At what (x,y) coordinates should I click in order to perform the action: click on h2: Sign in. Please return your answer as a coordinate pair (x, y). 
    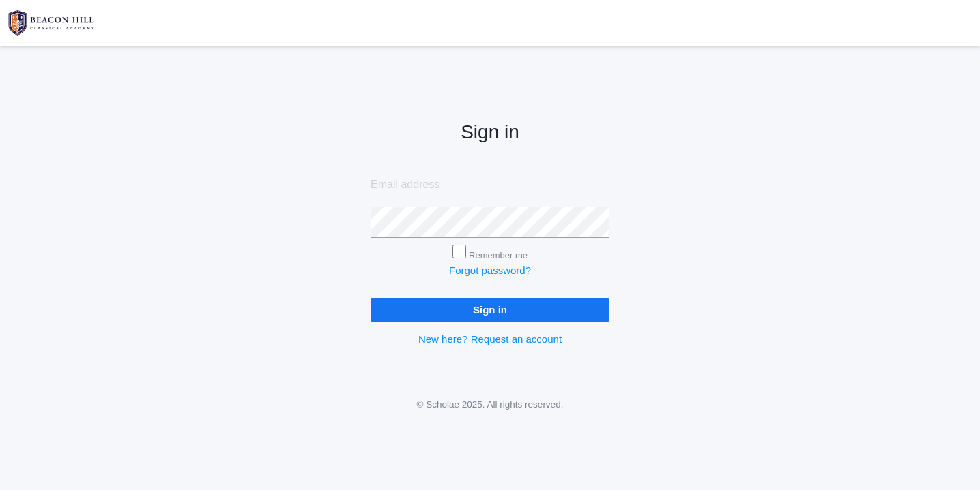
    Looking at the image, I should click on (490, 132).